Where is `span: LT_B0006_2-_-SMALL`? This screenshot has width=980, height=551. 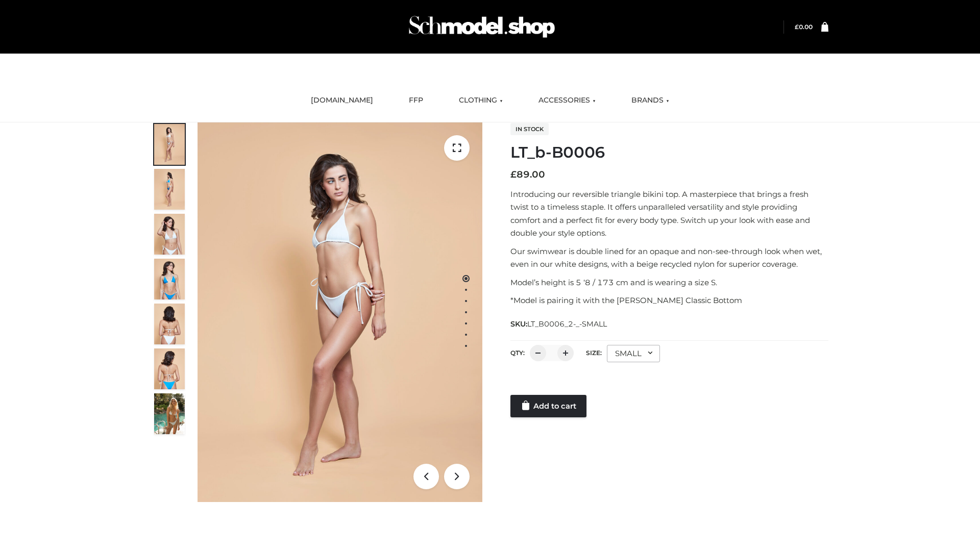 span: LT_B0006_2-_-SMALL is located at coordinates (567, 324).